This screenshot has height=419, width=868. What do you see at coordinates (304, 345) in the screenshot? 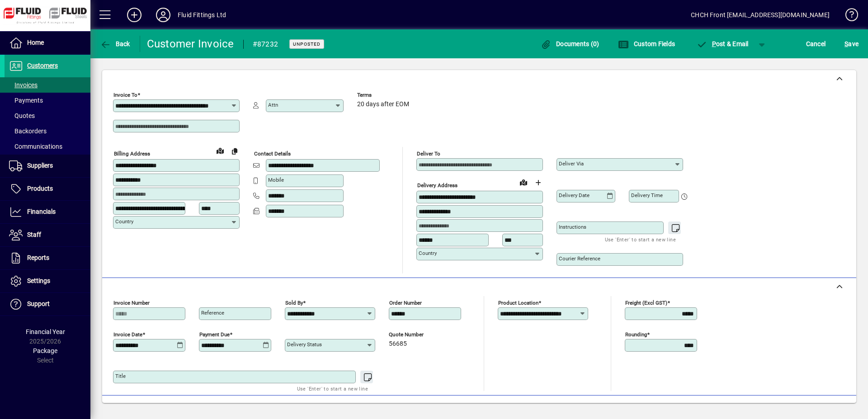
I see `mat-label: Delivery status` at bounding box center [304, 345].